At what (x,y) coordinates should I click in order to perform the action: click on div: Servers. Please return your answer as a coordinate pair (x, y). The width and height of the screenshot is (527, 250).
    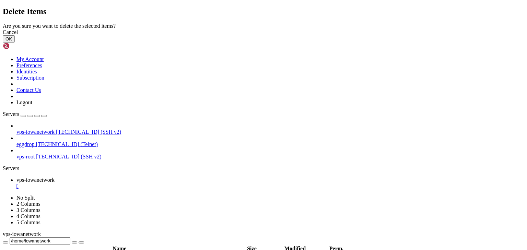
    Looking at the image, I should click on (263, 168).